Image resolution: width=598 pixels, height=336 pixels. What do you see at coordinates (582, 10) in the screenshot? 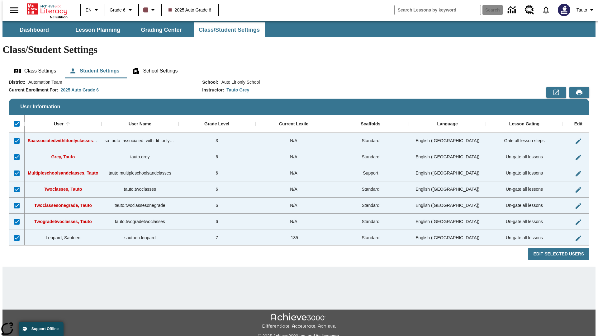
I see `span: Tauto` at bounding box center [582, 10].